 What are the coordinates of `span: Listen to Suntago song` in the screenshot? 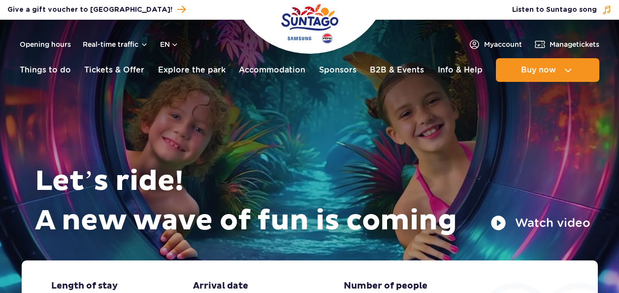 It's located at (555, 10).